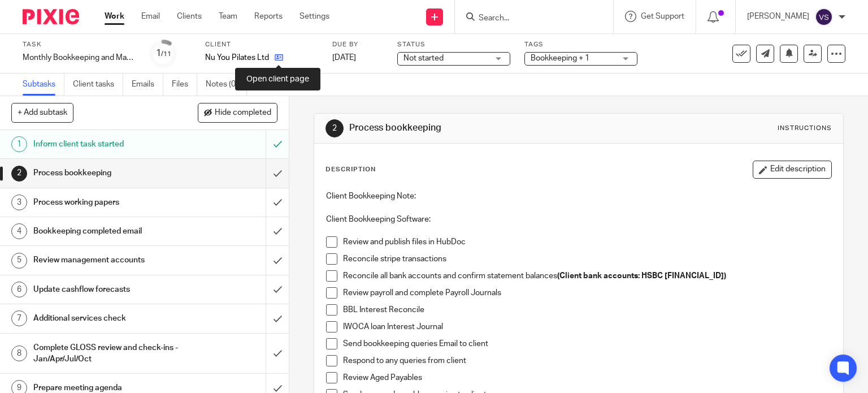 The width and height of the screenshot is (868, 393). I want to click on p: BBL Interest Reconcile, so click(587, 310).